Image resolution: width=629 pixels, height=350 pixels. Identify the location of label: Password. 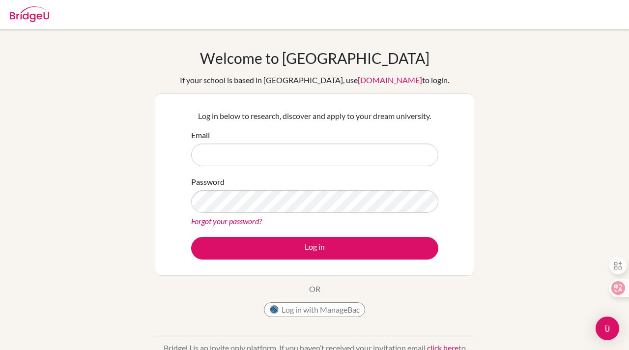
(208, 182).